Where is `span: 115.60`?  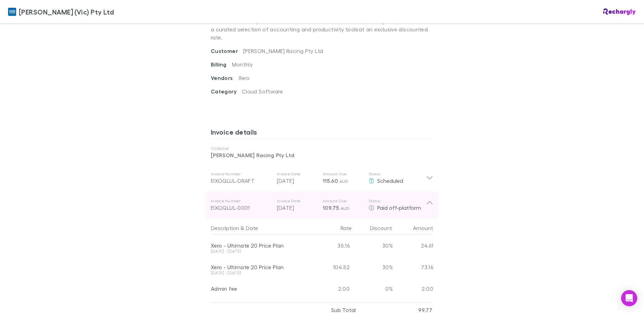 span: 115.60 is located at coordinates (330, 181).